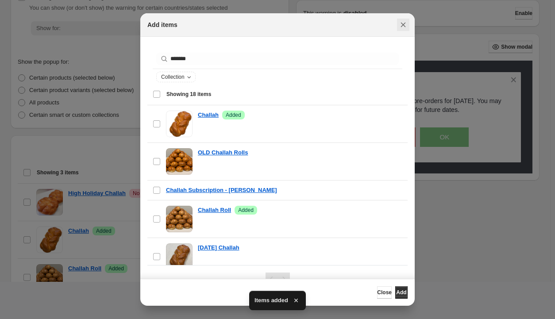 This screenshot has width=555, height=319. What do you see at coordinates (189, 94) in the screenshot?
I see `span: Showing 18 items` at bounding box center [189, 94].